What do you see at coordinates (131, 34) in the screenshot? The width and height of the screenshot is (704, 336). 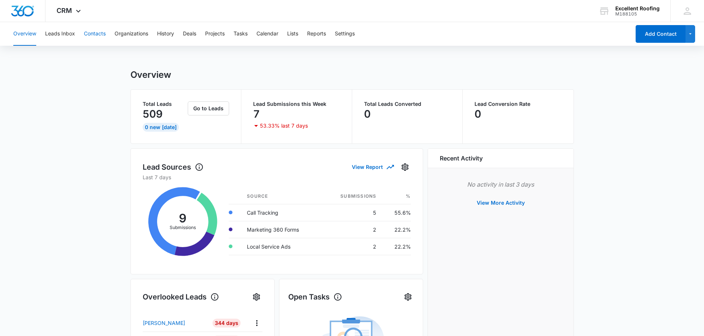 I see `button: Organizations` at bounding box center [131, 34].